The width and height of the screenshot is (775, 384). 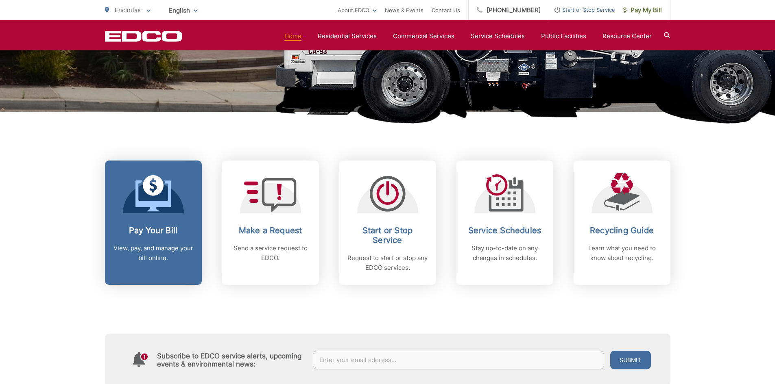 What do you see at coordinates (153, 223) in the screenshot?
I see `a: Pay Your Bill View, pay, and manage your bill online.` at bounding box center [153, 223].